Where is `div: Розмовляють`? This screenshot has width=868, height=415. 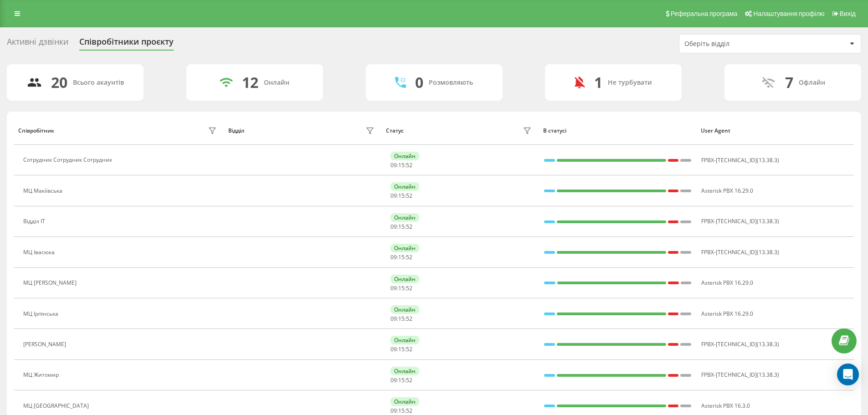
div: Розмовляють is located at coordinates (451, 82).